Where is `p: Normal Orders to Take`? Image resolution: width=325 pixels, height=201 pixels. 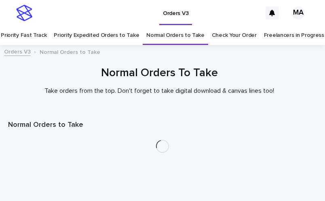
p: Normal Orders to Take is located at coordinates (70, 51).